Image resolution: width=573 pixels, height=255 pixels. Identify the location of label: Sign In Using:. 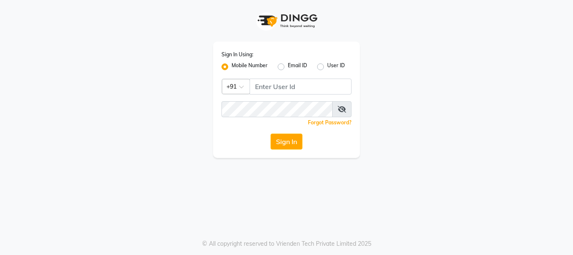
(237, 55).